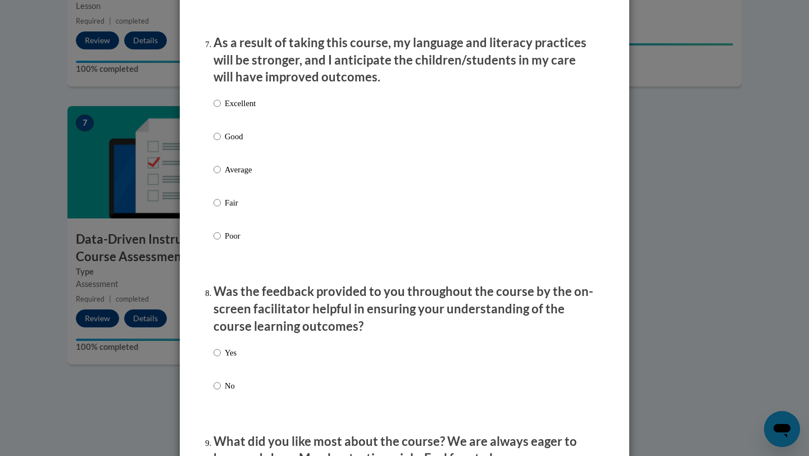  Describe the element at coordinates (240, 137) in the screenshot. I see `p: Good` at that location.